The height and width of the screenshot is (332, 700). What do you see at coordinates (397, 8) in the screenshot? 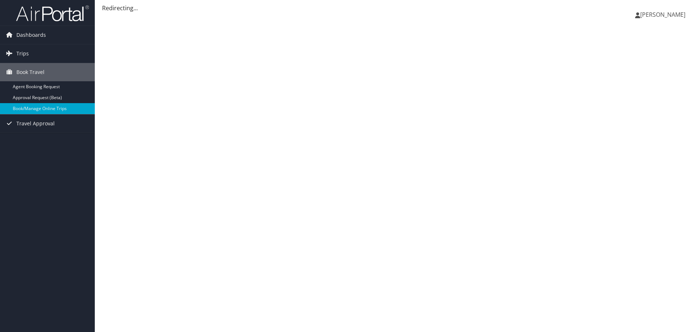
I see `div: Redirecting...` at bounding box center [397, 8].